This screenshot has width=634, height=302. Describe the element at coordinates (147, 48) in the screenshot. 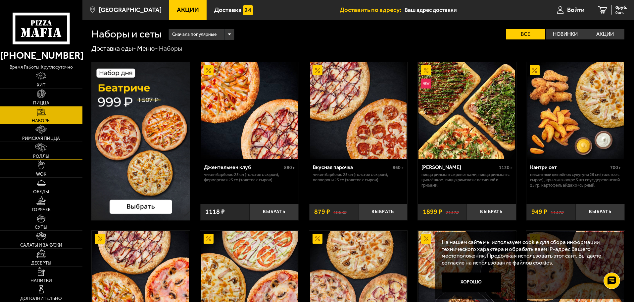

I see `a: Меню-` at that location.